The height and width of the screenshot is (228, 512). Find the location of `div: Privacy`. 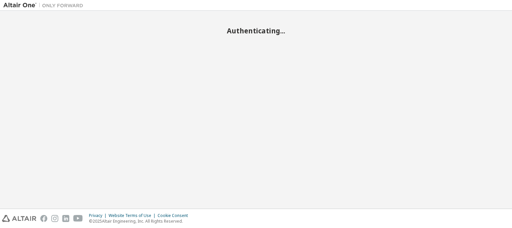

div: Privacy is located at coordinates (99, 215).